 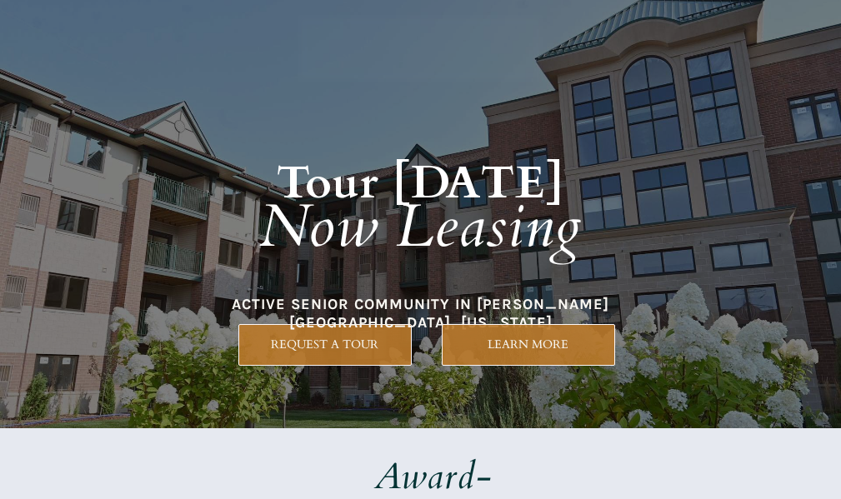 What do you see at coordinates (325, 344) in the screenshot?
I see `span: REQUEST A TOUR` at bounding box center [325, 344].